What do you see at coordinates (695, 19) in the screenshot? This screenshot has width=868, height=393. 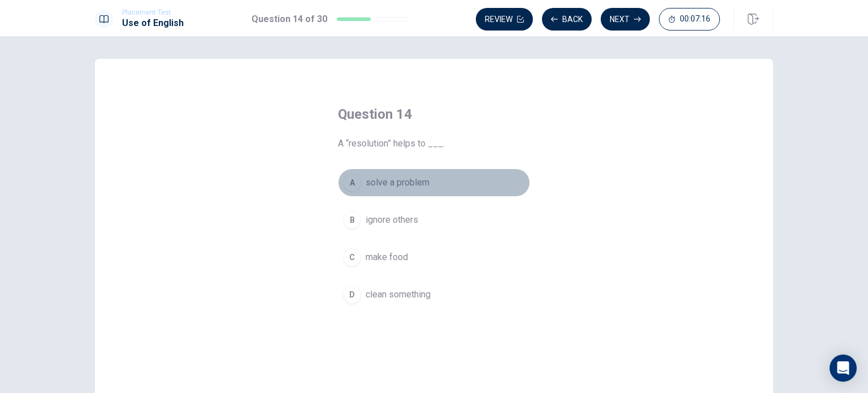 I see `span: 00:07:16` at bounding box center [695, 19].